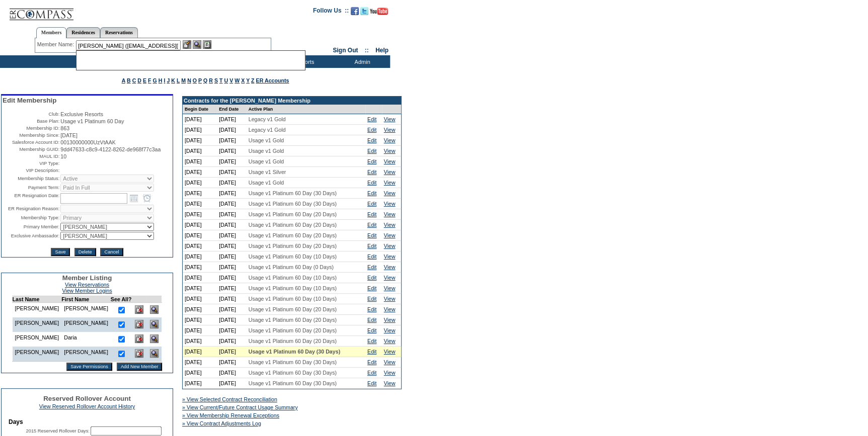 The width and height of the screenshot is (868, 436). What do you see at coordinates (200, 109) in the screenshot?
I see `td: Begin Date` at bounding box center [200, 109].